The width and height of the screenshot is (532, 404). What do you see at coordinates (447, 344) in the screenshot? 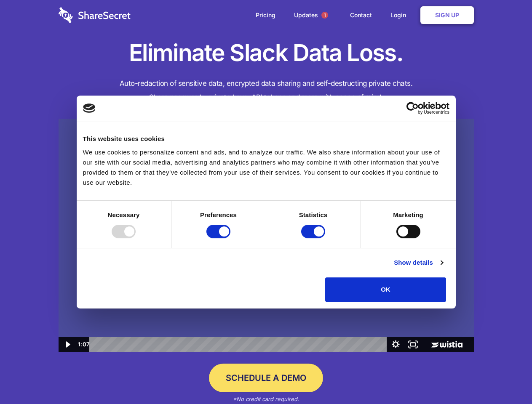
I see `a: Wistia Logo -- Learn More` at bounding box center [447, 344].